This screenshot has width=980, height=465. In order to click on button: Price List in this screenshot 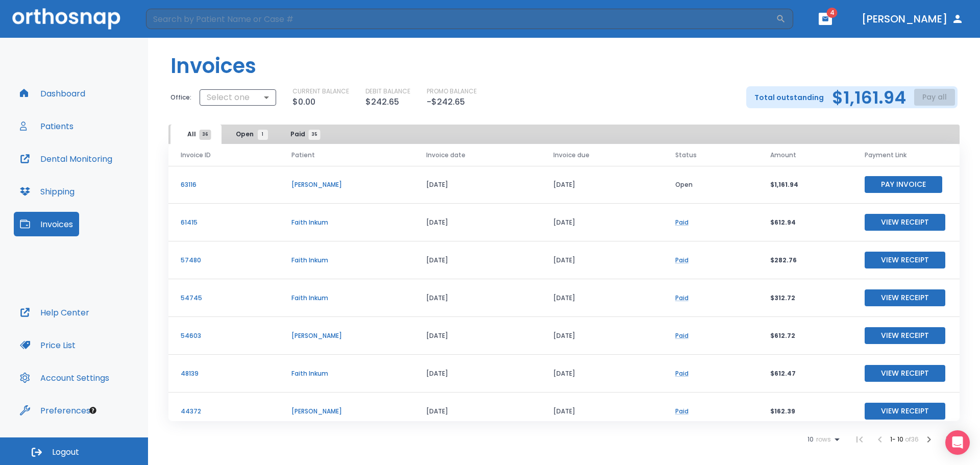, I will do `click(47, 345)`.